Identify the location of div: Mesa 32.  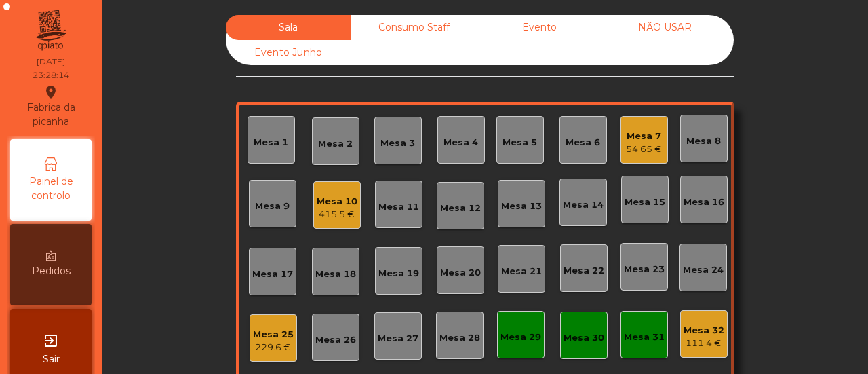
(704, 331).